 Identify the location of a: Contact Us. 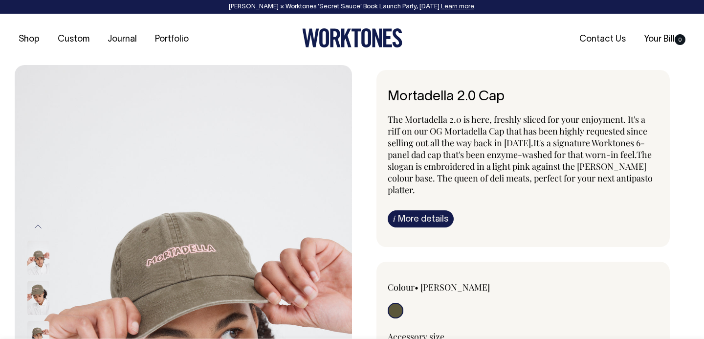
(602, 39).